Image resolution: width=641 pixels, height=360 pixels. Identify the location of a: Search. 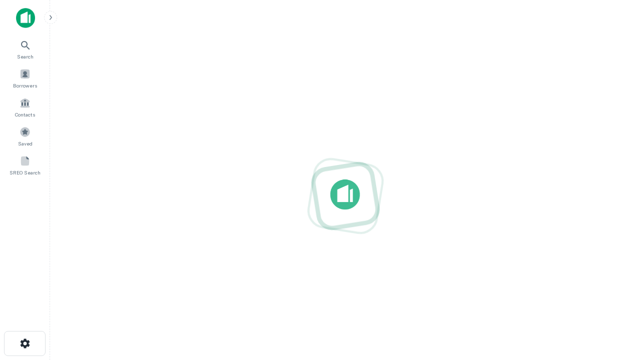
(25, 49).